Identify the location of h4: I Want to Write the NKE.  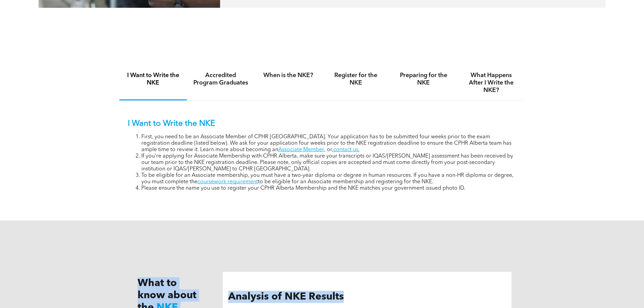
(153, 79).